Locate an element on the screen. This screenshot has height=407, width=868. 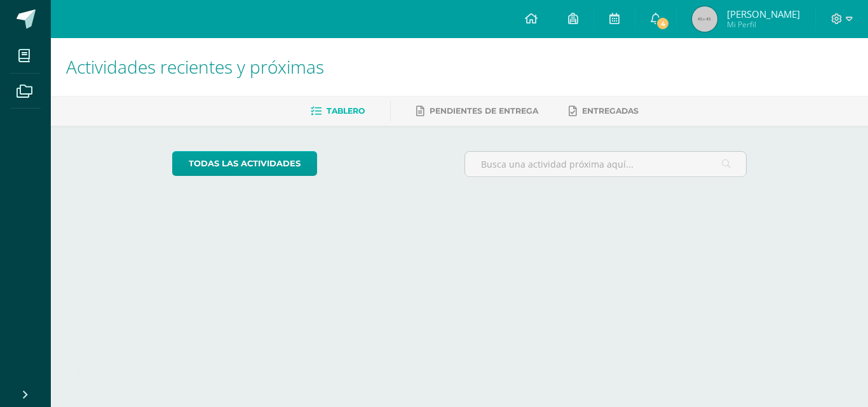
span: Entregadas is located at coordinates (610, 111).